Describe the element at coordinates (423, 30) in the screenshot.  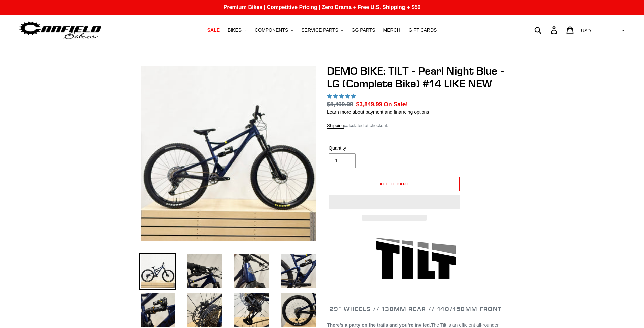
I see `a: GIFT CARDS` at that location.